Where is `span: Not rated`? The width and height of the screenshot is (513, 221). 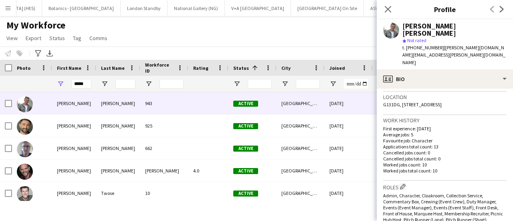 span: Not rated is located at coordinates (417, 40).